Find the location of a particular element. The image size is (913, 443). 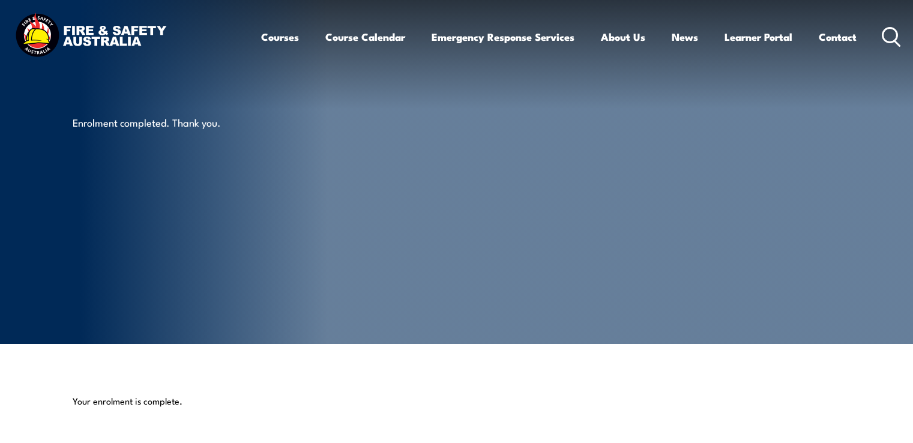

a: News is located at coordinates (685, 37).